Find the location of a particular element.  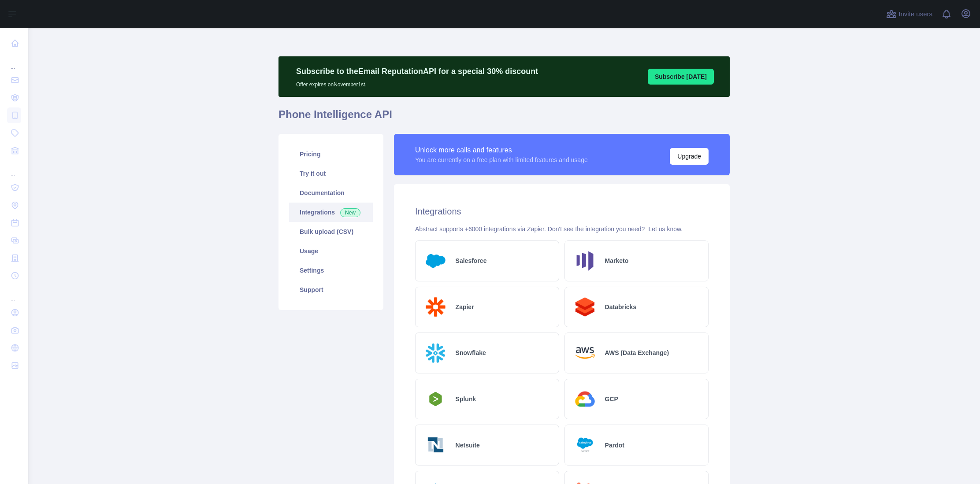

h2: Salesforce is located at coordinates (471, 261).